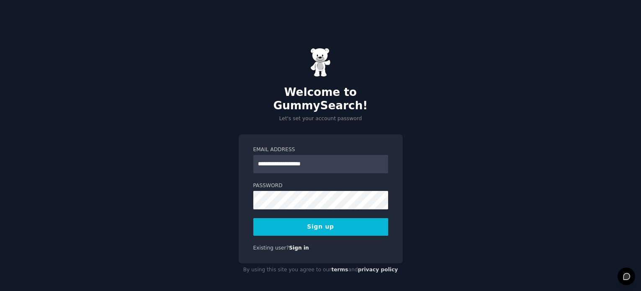 Image resolution: width=641 pixels, height=291 pixels. What do you see at coordinates (339, 269) in the screenshot?
I see `a: terms` at bounding box center [339, 269].